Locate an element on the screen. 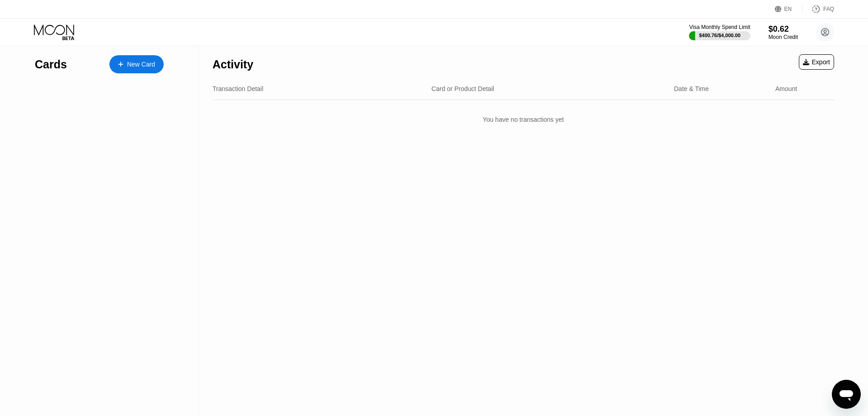 This screenshot has width=868, height=416. div: Activity is located at coordinates (233, 64).